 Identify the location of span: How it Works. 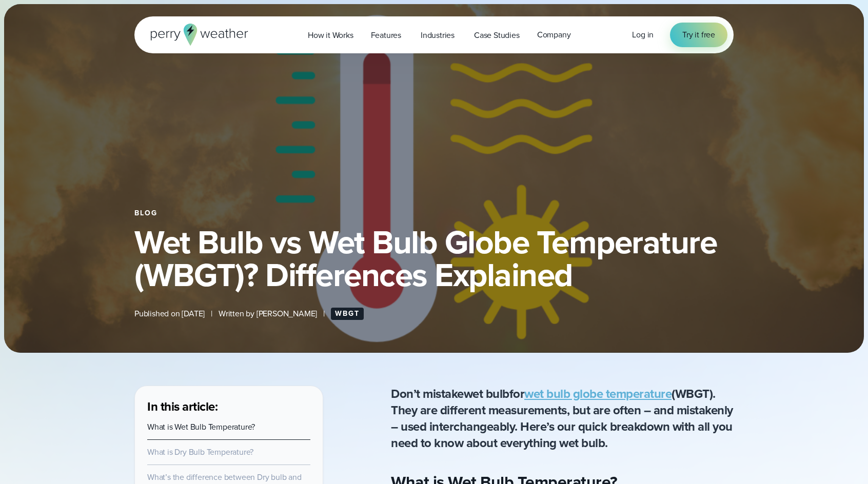
(330, 36).